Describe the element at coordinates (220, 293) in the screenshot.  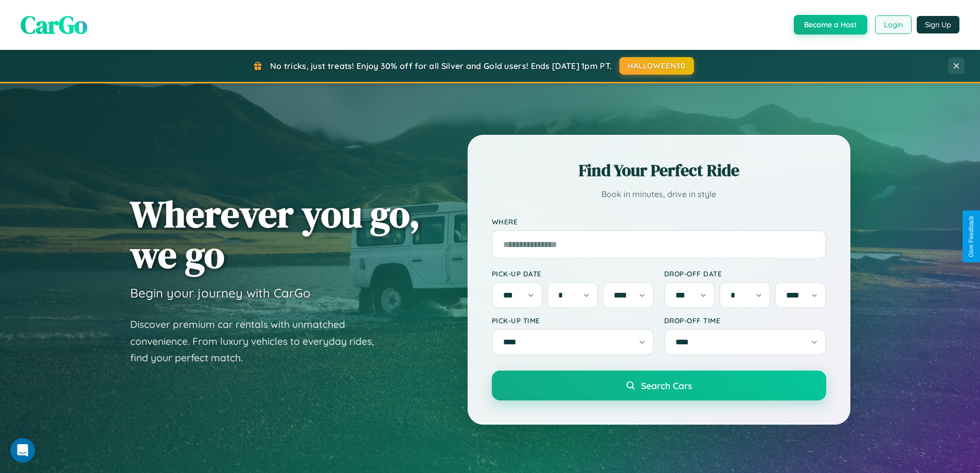
I see `h3: Begin your journey with CarGo` at that location.